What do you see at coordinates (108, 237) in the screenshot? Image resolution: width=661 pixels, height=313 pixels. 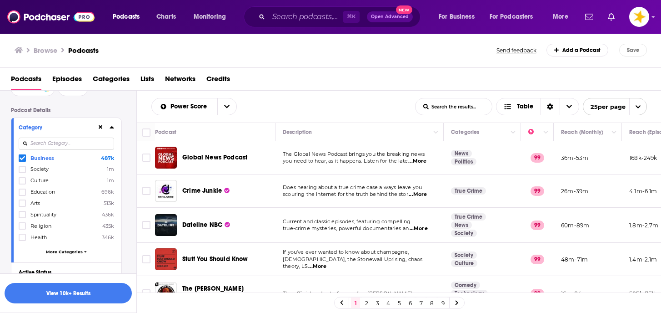 I see `span: 346k` at bounding box center [108, 237].